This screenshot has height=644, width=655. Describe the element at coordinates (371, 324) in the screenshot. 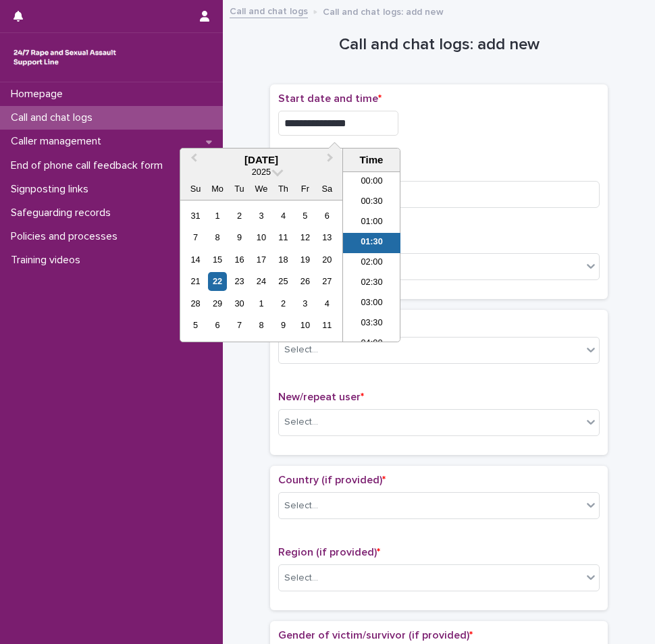

I see `li: 03:30` at that location.